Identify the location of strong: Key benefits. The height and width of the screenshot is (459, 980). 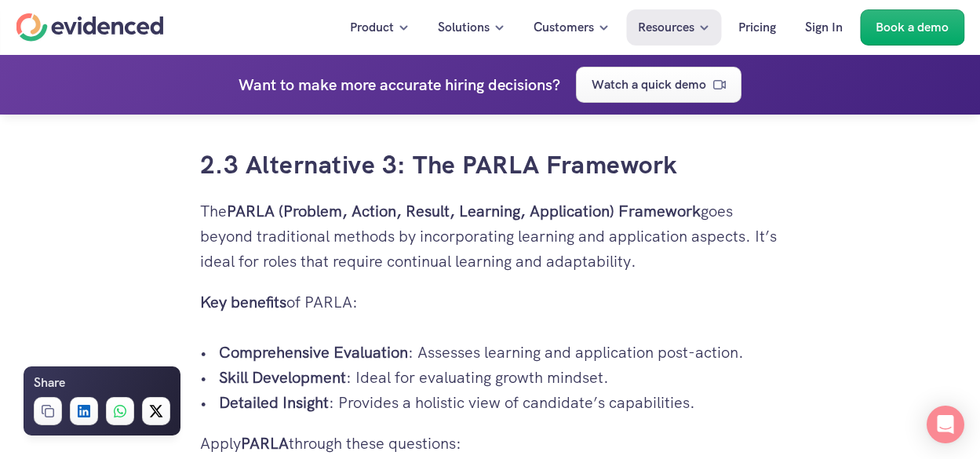
(243, 303).